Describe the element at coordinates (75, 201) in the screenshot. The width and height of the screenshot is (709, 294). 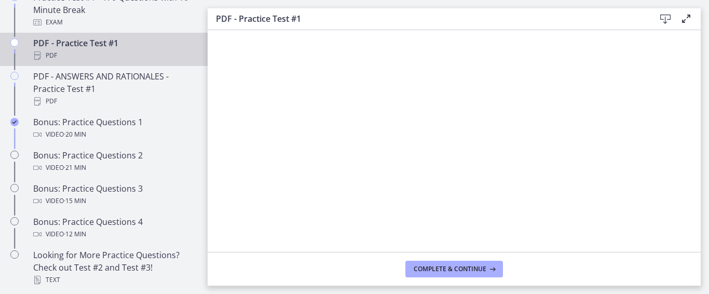
I see `span: · 15 min` at that location.